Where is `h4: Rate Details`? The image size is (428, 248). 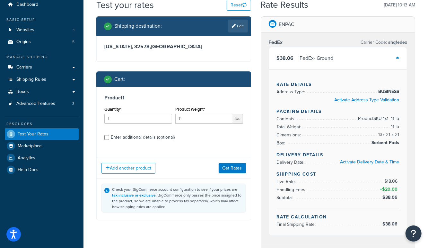
h4: Rate Details is located at coordinates (338, 84).